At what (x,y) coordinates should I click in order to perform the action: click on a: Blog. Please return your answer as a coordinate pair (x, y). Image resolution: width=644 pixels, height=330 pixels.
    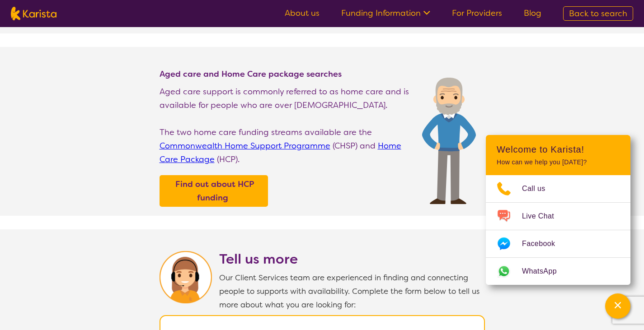
    Looking at the image, I should click on (532, 13).